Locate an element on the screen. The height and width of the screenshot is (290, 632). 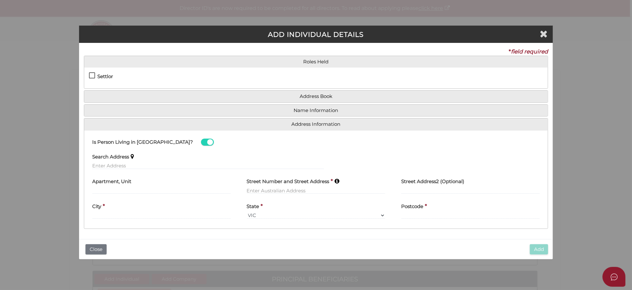
button: Open asap is located at coordinates (614, 277).